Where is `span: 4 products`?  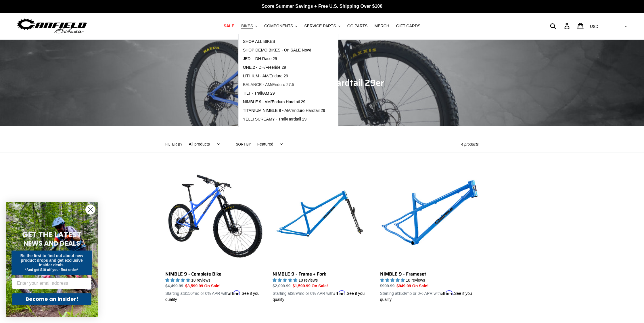
span: 4 products is located at coordinates (470, 144).